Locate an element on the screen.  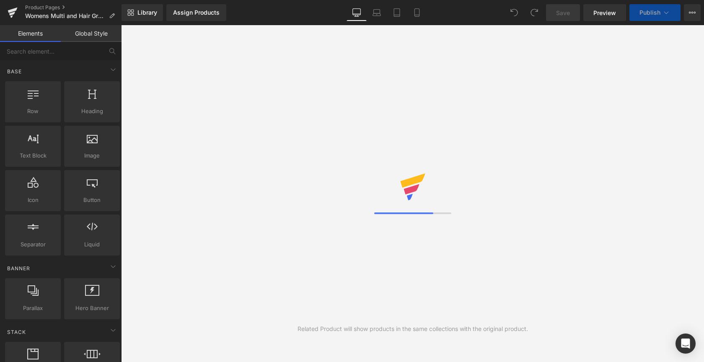
span: Liquid is located at coordinates (92, 244).